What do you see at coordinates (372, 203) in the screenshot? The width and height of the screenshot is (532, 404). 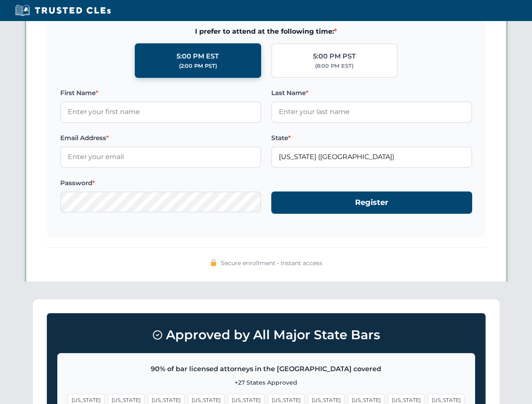 I see `button: Register` at bounding box center [372, 203].